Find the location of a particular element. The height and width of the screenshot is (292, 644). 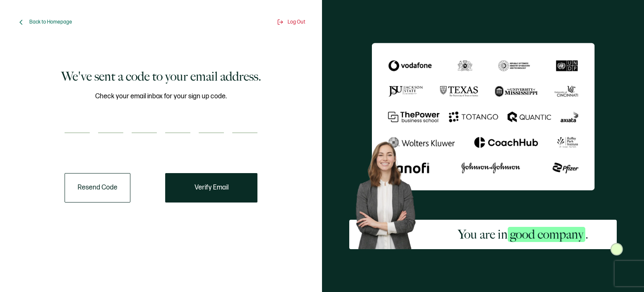

button: Resend Code is located at coordinates (98, 188).